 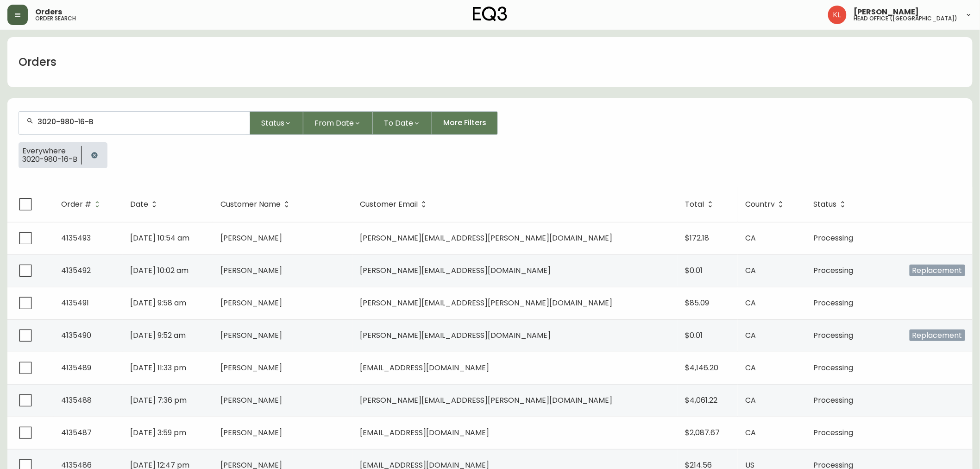 What do you see at coordinates (837, 15) in the screenshot?
I see `img: 2c0c8aa7421344cf0398c7f872b772b5` at bounding box center [837, 15].